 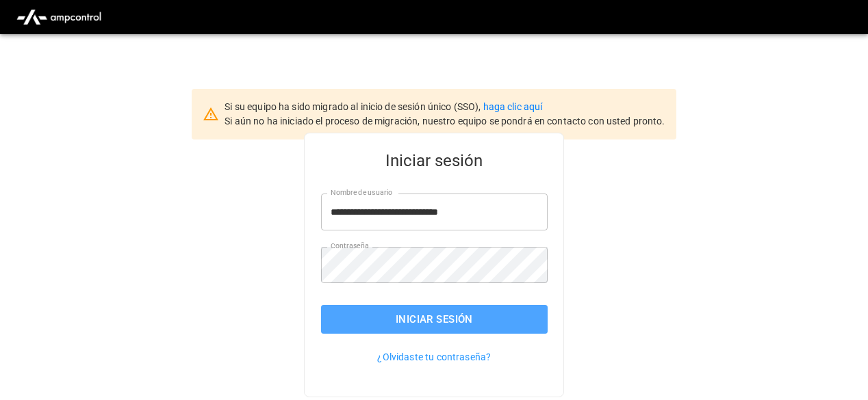 What do you see at coordinates (59, 17) in the screenshot?
I see `img: ampcontrol.io logo` at bounding box center [59, 17].